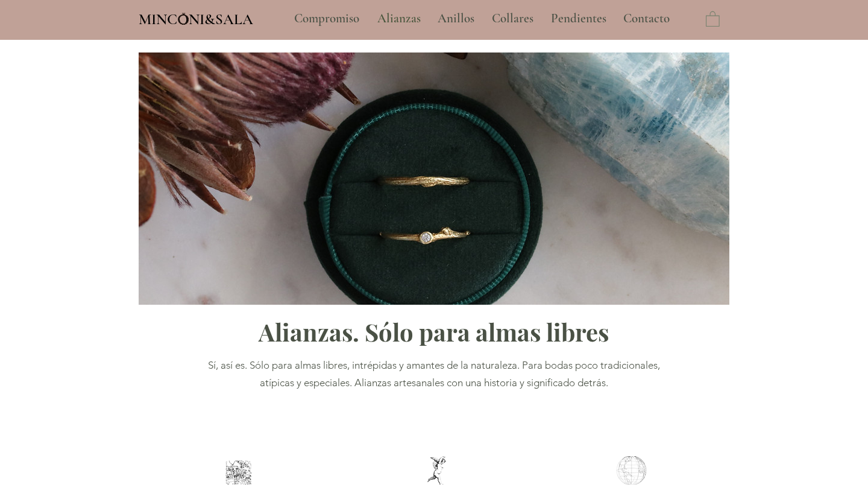  I want to click on img: Alianzas Inspiradas en la Naturaleza Minconi Sala, so click(434, 178).